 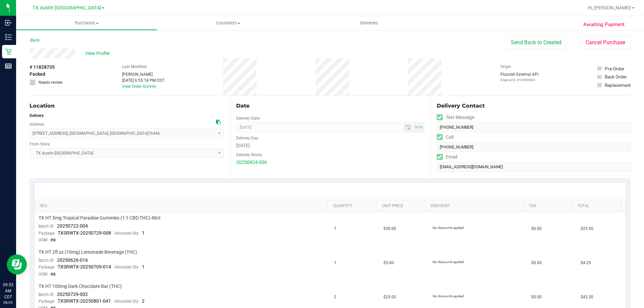 I want to click on button: Cancel Purchase, so click(x=606, y=43).